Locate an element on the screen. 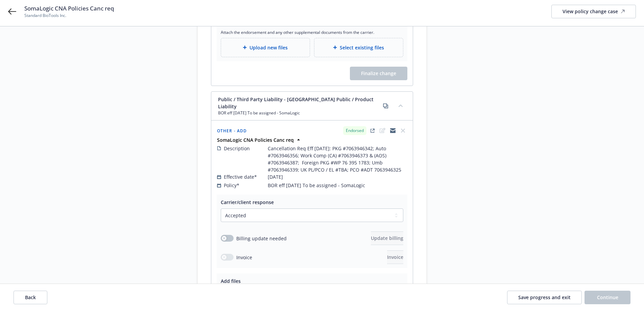  button: Invoice is located at coordinates (396, 257).